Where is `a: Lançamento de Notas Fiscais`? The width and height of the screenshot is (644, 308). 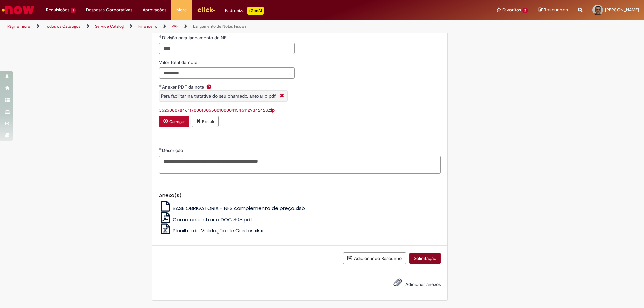
a: Lançamento de Notas Fiscais is located at coordinates (220, 27).